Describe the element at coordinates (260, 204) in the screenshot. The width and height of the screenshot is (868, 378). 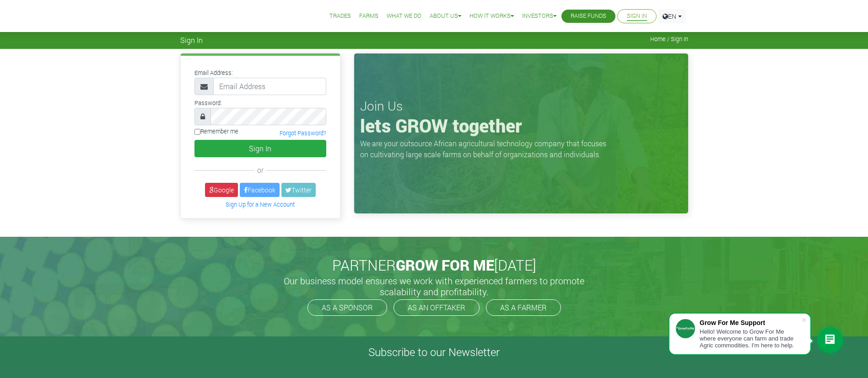
I see `a: Sign Up for a New Account` at that location.